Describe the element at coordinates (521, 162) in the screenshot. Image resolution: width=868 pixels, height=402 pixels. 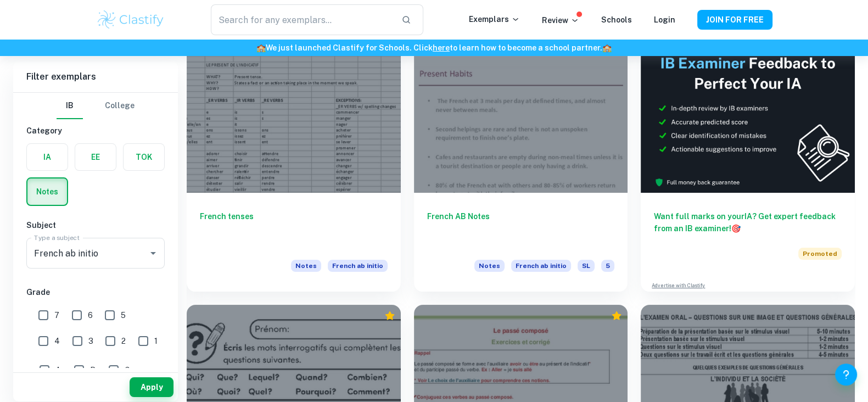
I see `a: French AB NotesNotesFrench ab initioSL5` at that location.